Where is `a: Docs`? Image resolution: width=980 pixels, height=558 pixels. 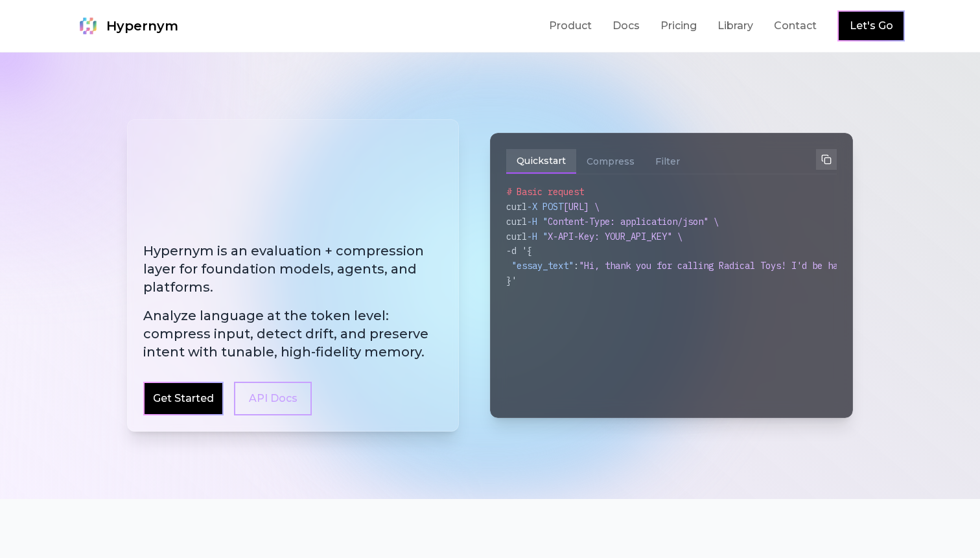
a: Docs is located at coordinates (626, 26).